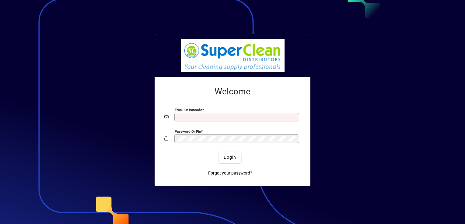 The image size is (465, 224). Describe the element at coordinates (230, 173) in the screenshot. I see `span: Forgot your password?` at that location.